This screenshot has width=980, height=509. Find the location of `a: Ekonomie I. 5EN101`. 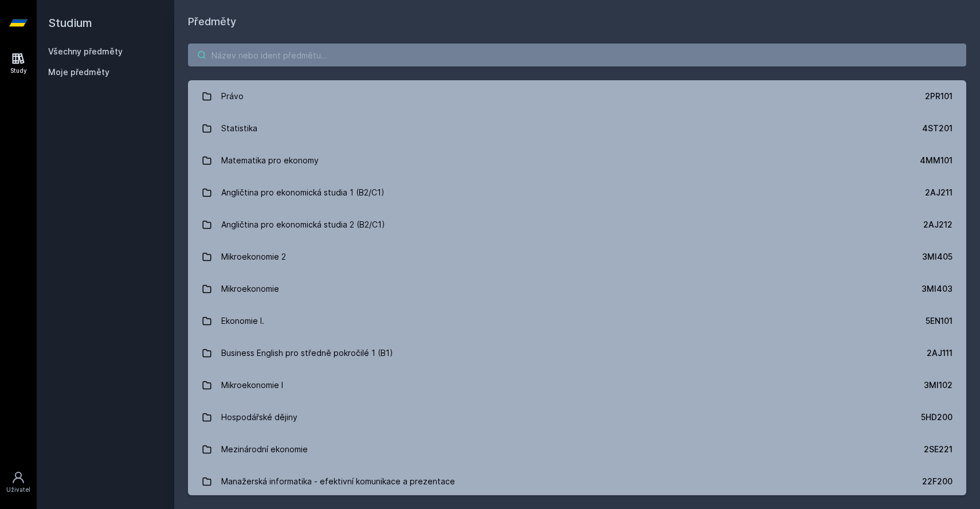

a: Ekonomie I. 5EN101 is located at coordinates (577, 321).